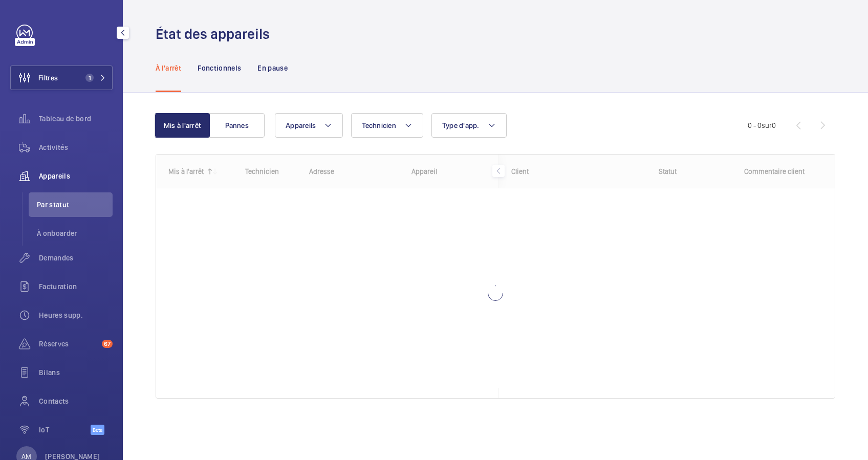 The height and width of the screenshot is (460, 868). I want to click on button: Pannes, so click(237, 125).